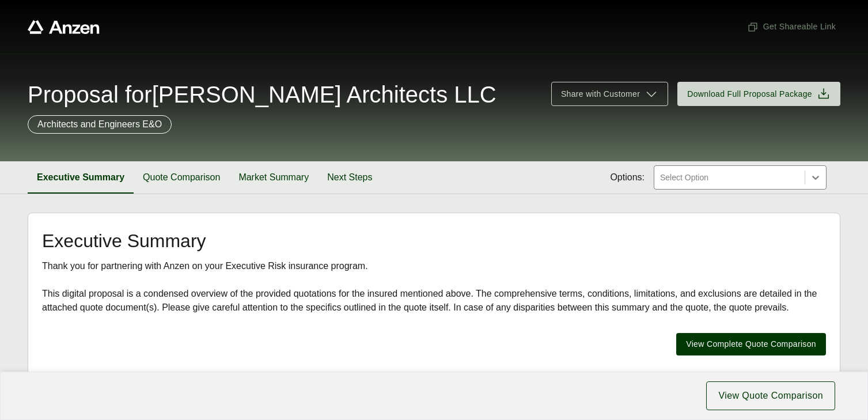 Image resolution: width=868 pixels, height=420 pixels. Describe the element at coordinates (63, 27) in the screenshot. I see `a: Anzen website` at that location.